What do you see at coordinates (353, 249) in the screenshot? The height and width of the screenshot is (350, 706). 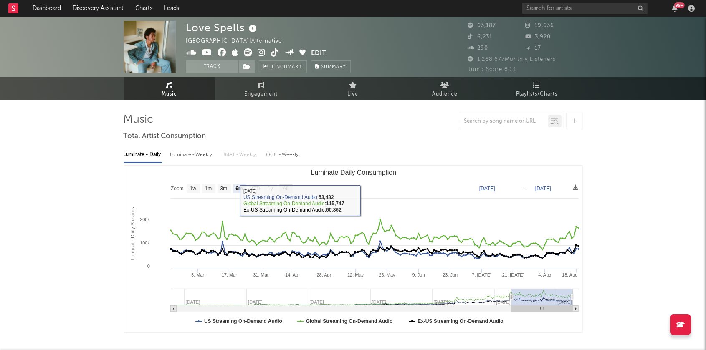 I see `svg: Luminate Daily Consumption` at bounding box center [353, 249].